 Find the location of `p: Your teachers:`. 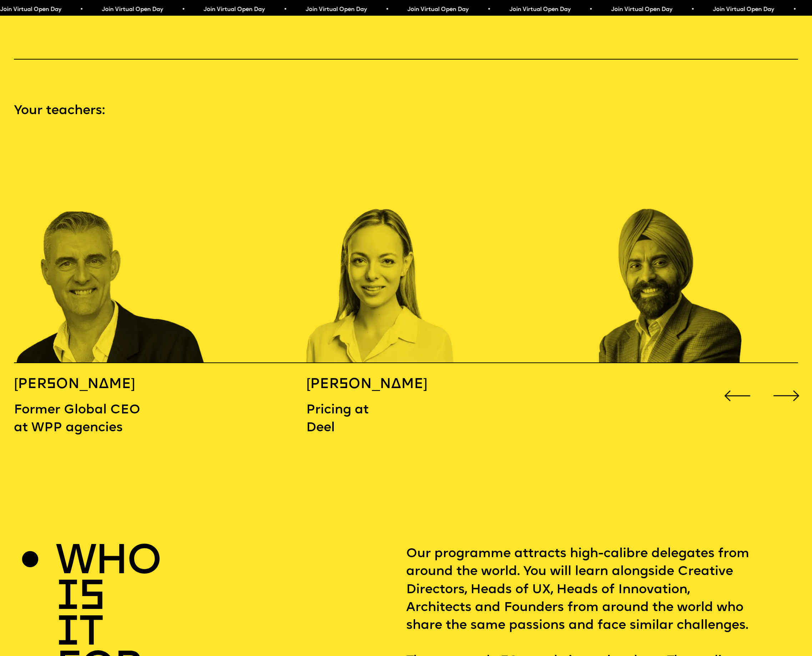

p: Your teachers: is located at coordinates (406, 111).